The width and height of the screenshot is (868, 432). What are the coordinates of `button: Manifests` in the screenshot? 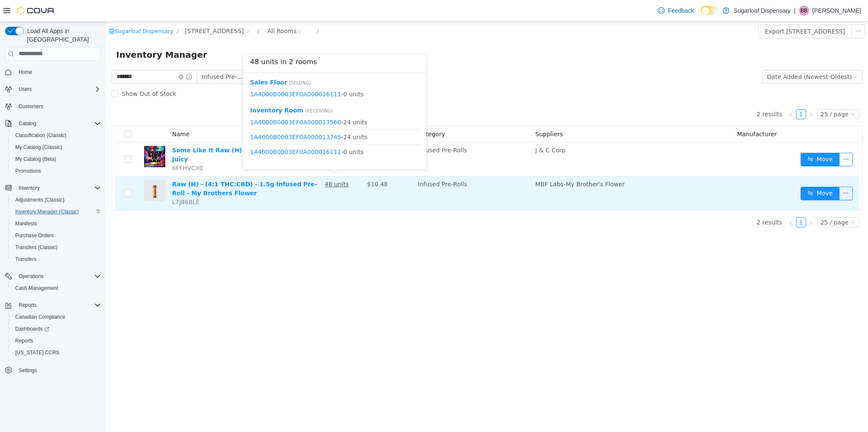 It's located at (56, 224).